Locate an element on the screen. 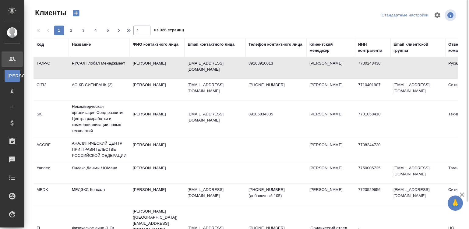 The width and height of the screenshot is (469, 229). td: SK is located at coordinates (51, 119).